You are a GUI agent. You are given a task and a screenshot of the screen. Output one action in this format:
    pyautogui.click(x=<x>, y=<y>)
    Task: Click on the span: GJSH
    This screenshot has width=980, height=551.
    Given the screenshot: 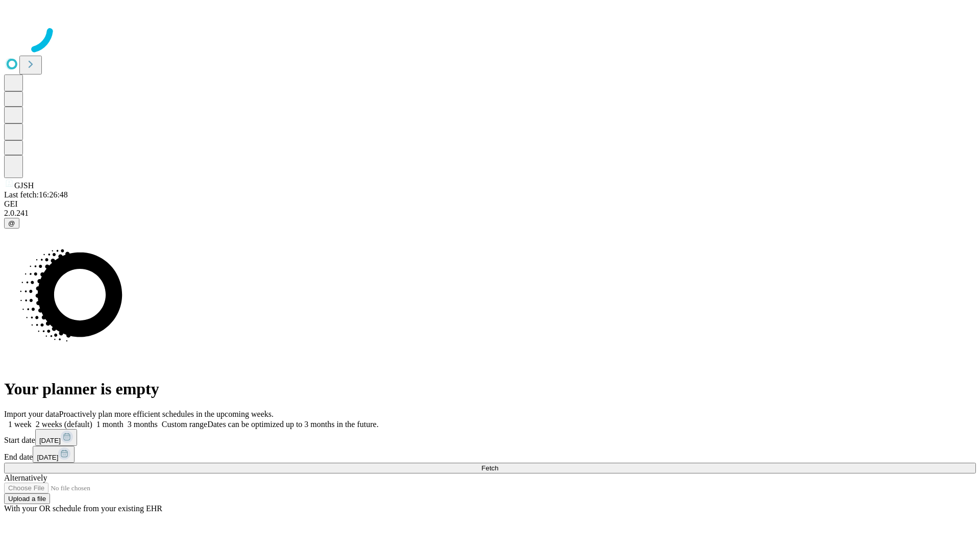 What is the action you would take?
    pyautogui.click(x=24, y=185)
    